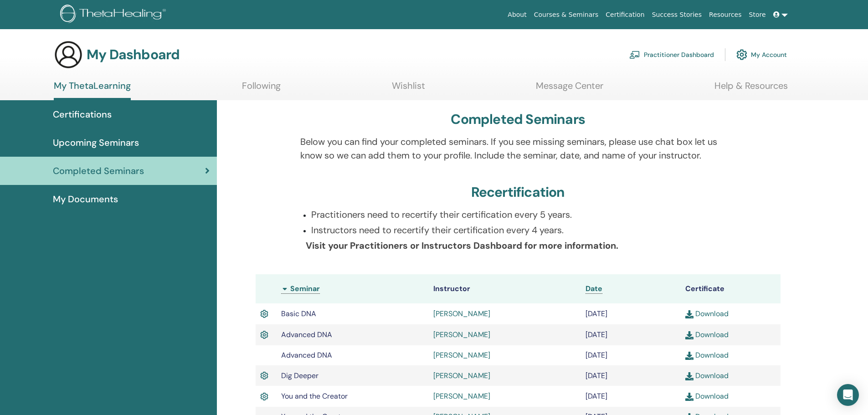 This screenshot has width=868, height=415. Describe the element at coordinates (593, 289) in the screenshot. I see `span: Date` at that location.